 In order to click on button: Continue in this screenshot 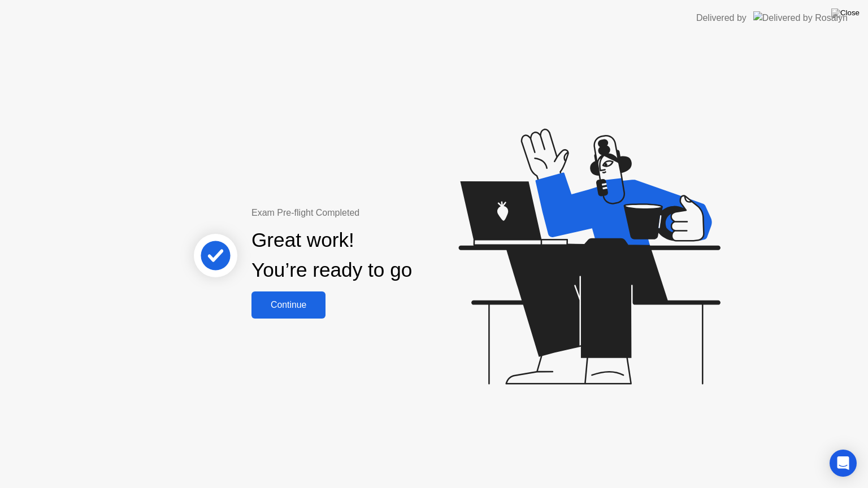, I will do `click(289, 305)`.